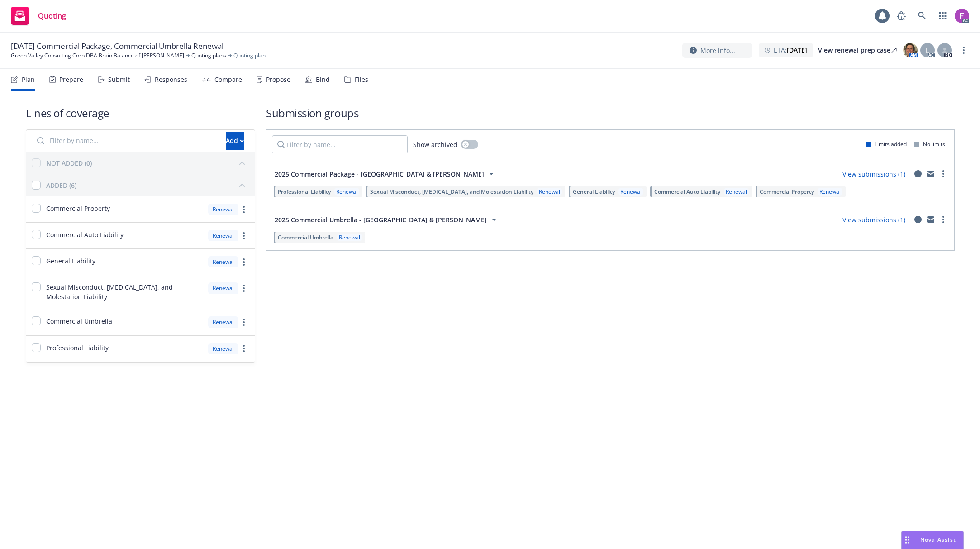  Describe the element at coordinates (901, 16) in the screenshot. I see `a: Report a Bug` at that location.